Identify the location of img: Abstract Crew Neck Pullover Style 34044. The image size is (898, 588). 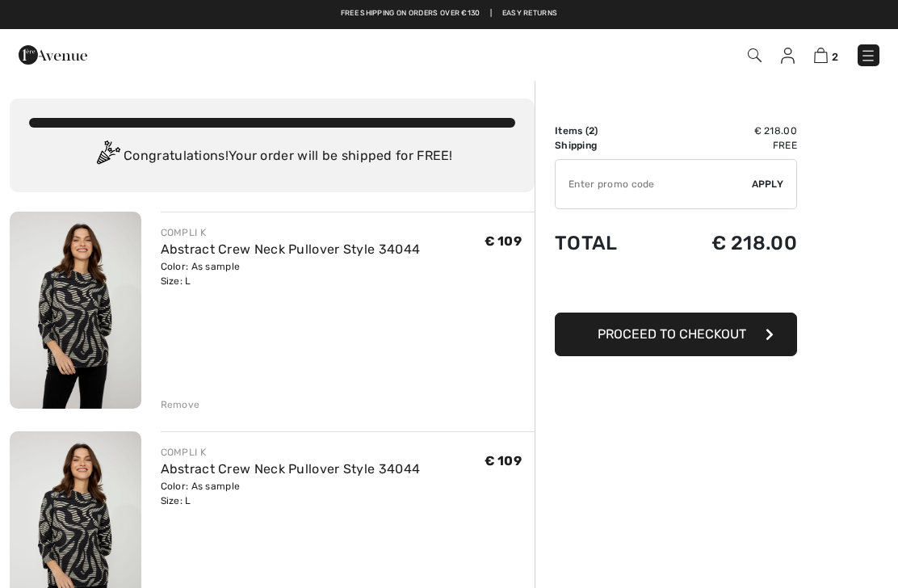
(75, 310).